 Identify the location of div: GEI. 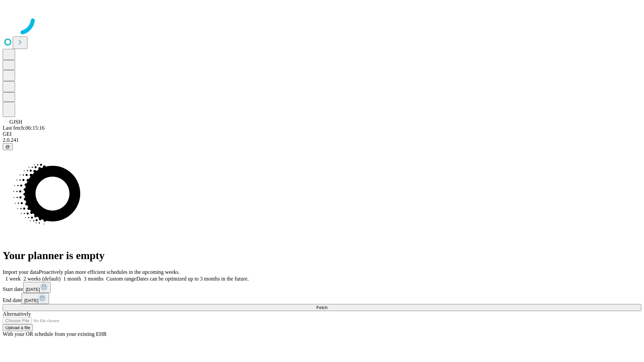
(322, 134).